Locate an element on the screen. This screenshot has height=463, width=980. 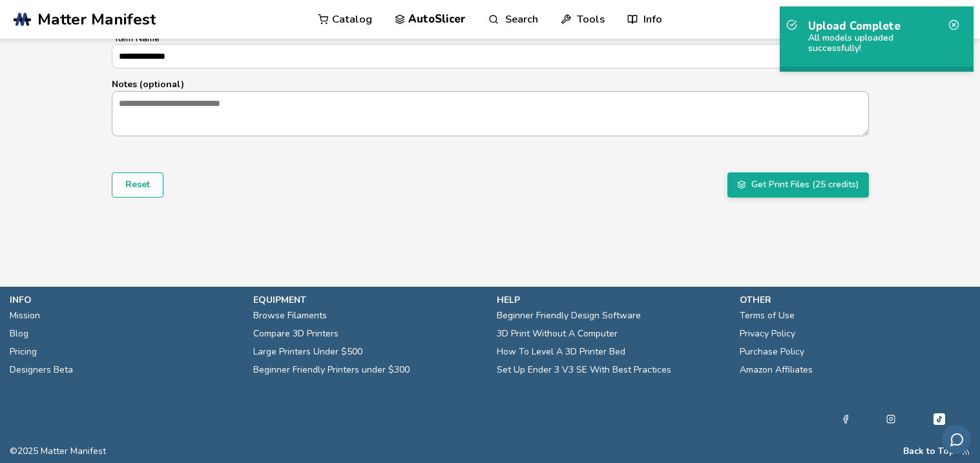
p: equipment is located at coordinates (368, 300).